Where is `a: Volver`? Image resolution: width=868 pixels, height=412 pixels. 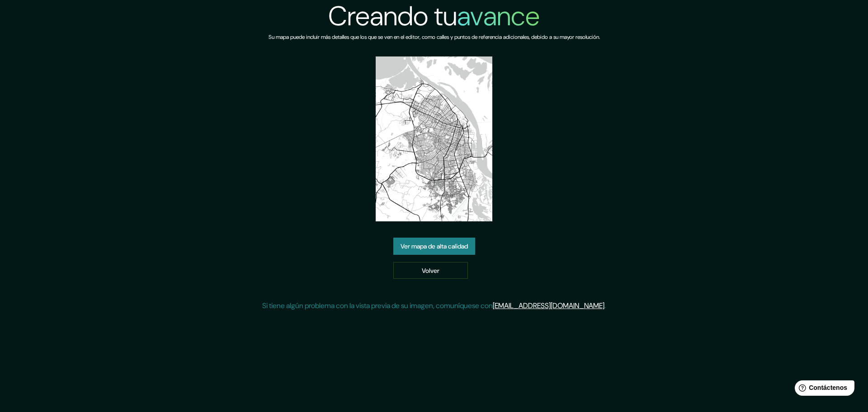
a: Volver is located at coordinates (430, 270).